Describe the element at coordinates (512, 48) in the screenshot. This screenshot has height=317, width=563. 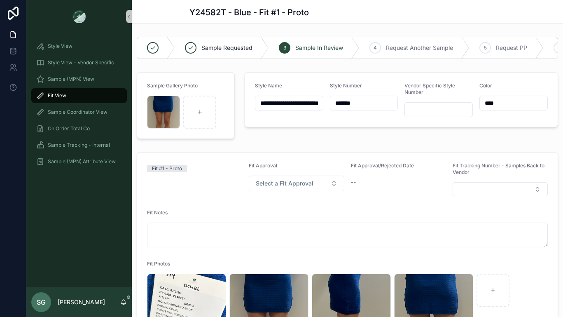
I see `span: Request PP` at that location.